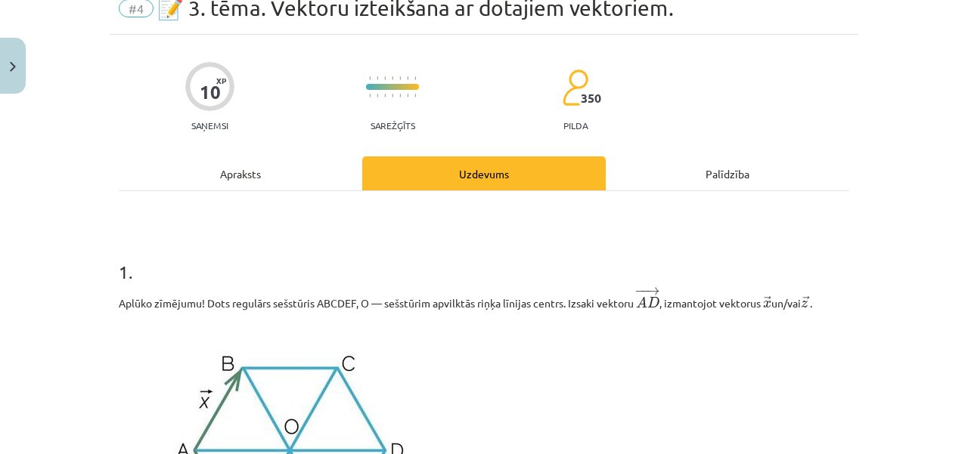 Image resolution: width=968 pixels, height=454 pixels. I want to click on p: Saņemsi, so click(209, 126).